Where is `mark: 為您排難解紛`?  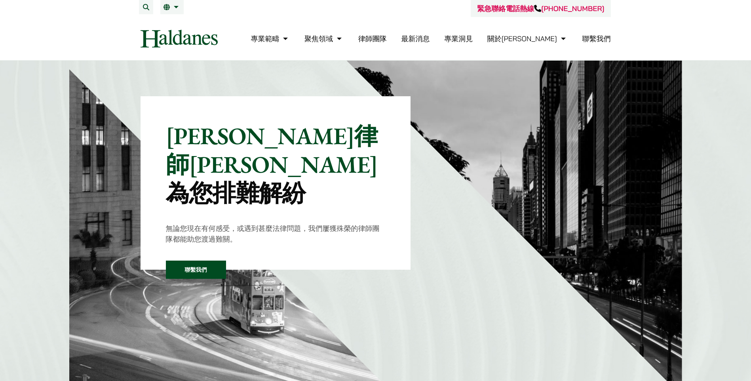 mark: 為您排難解紛 is located at coordinates (236, 193).